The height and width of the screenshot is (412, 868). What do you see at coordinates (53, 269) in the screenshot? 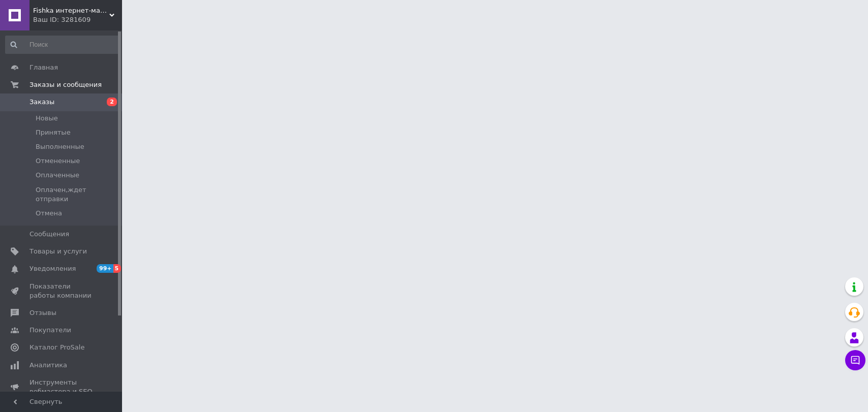
I see `span: Уведомления` at bounding box center [53, 269].